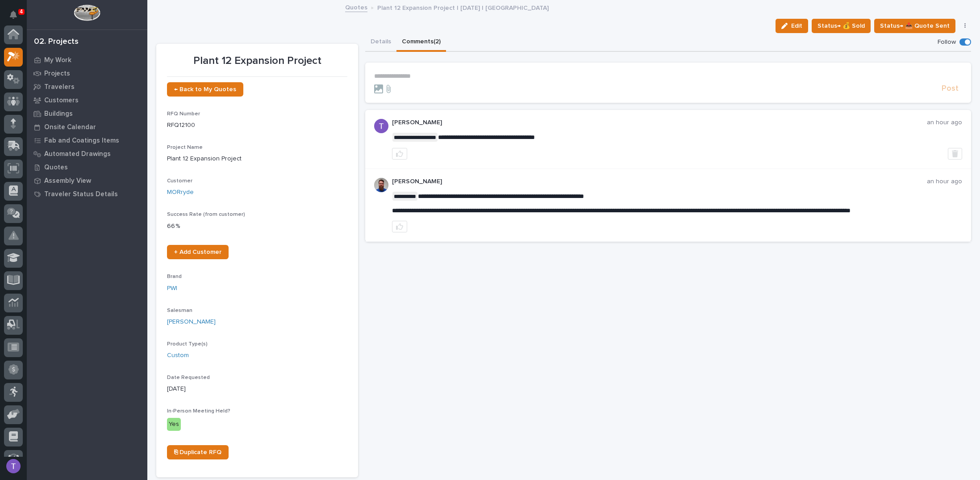 Image resolution: width=980 pixels, height=480 pixels. Describe the element at coordinates (179, 181) in the screenshot. I see `span: Customer` at that location.